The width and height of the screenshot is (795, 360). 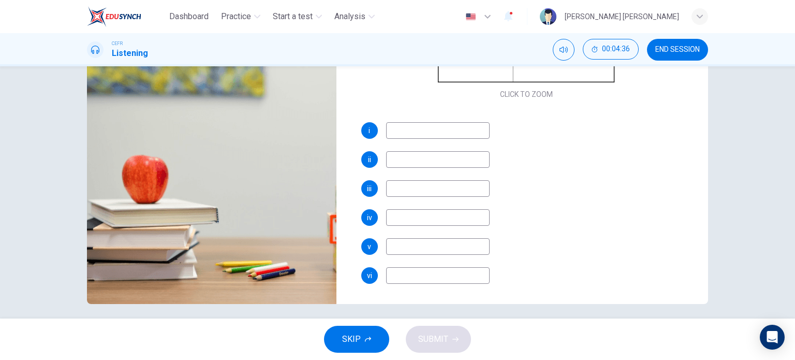 I want to click on button: Practice, so click(x=241, y=17).